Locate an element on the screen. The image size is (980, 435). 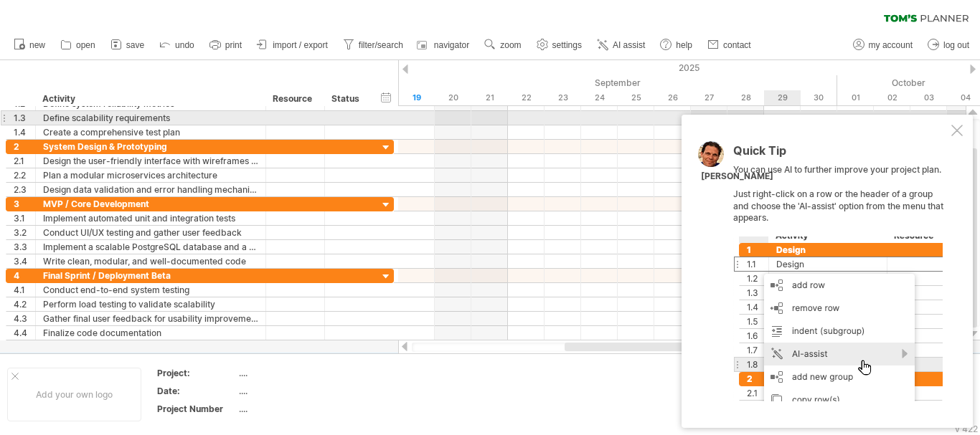
span: open is located at coordinates (85, 45).